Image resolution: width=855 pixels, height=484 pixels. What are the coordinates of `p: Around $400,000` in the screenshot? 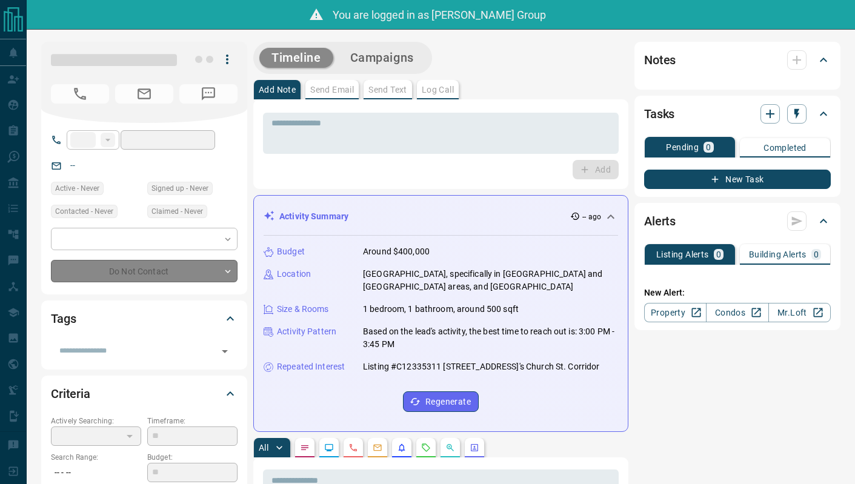 It's located at (396, 252).